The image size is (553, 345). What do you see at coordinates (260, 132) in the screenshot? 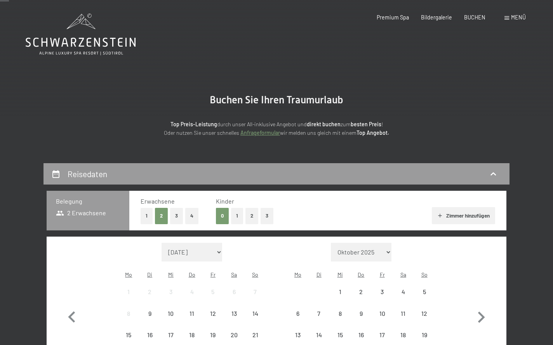
I see `a: Anfrageformular` at bounding box center [260, 132].